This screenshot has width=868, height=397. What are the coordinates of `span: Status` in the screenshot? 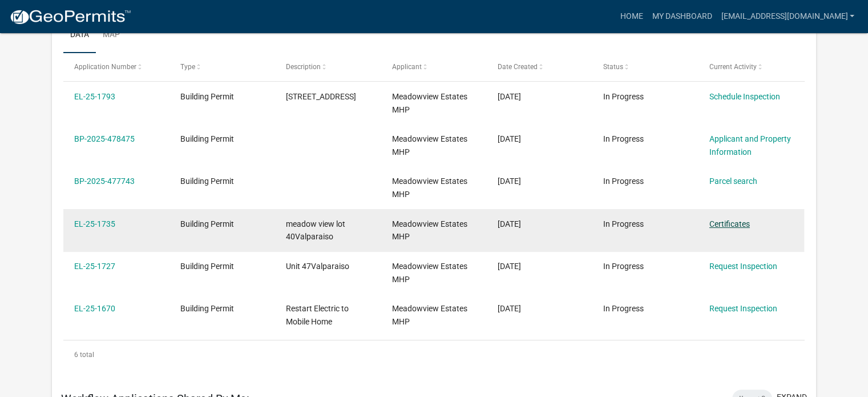 It's located at (613, 67).